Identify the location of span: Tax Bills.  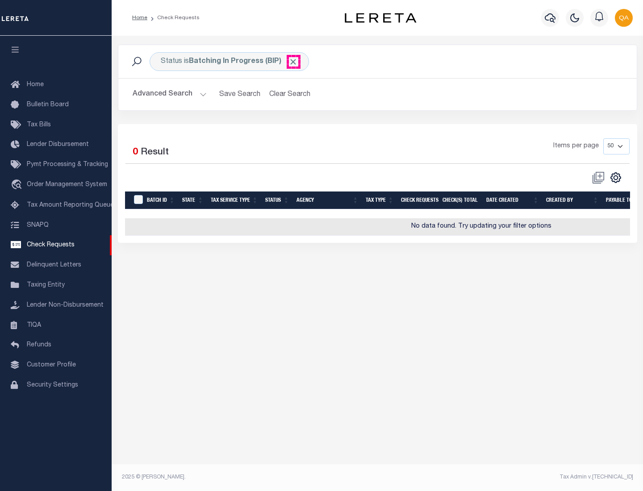
(39, 125).